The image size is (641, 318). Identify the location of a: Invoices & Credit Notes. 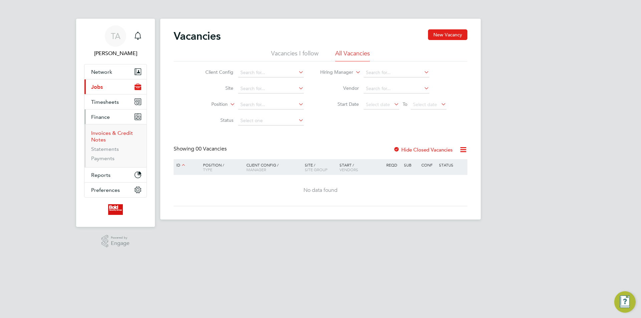
(112, 136).